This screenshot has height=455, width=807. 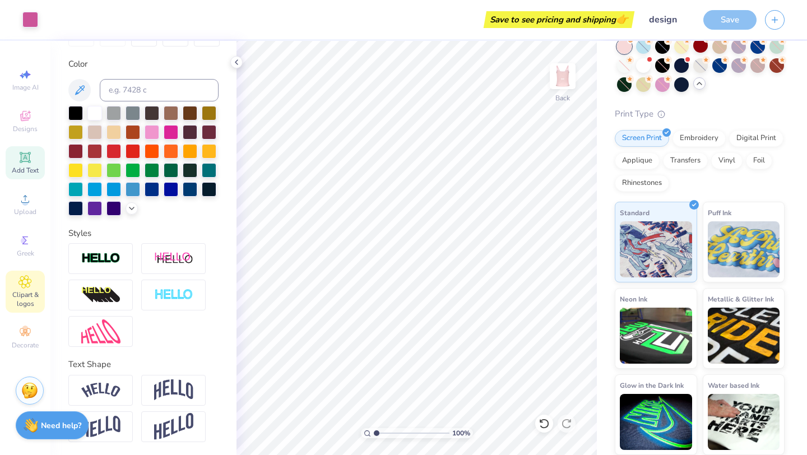 I want to click on img: Shadow, so click(x=174, y=258).